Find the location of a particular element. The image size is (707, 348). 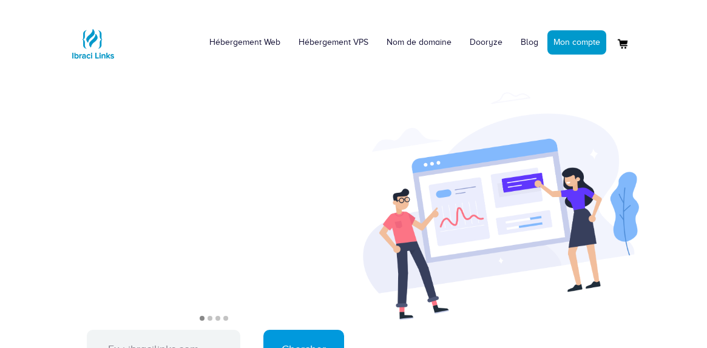

img: Logo Ibraci Links is located at coordinates (93, 44).